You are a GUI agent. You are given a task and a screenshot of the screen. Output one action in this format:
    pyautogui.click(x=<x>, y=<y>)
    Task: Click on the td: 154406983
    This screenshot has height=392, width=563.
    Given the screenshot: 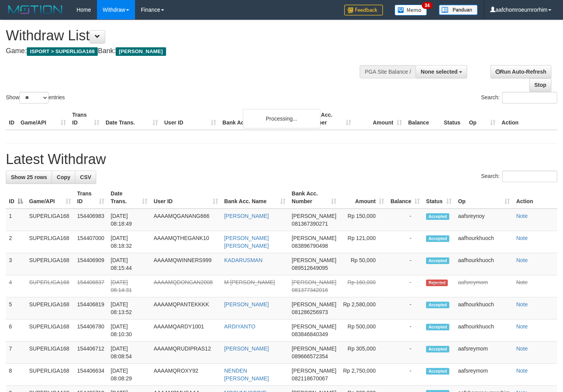 What is the action you would take?
    pyautogui.click(x=91, y=220)
    